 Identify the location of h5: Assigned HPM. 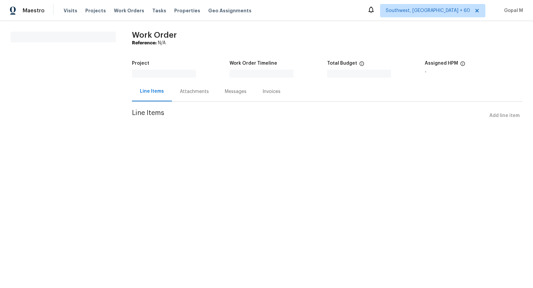
(442, 63).